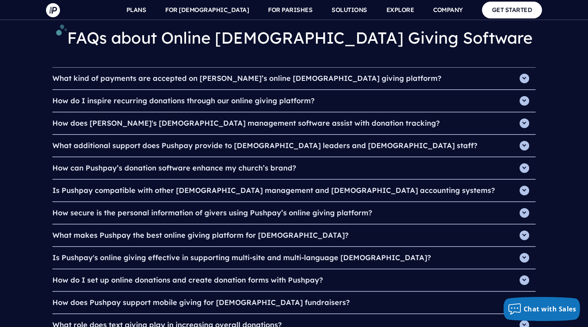 The image size is (588, 327). What do you see at coordinates (512, 10) in the screenshot?
I see `a: GET STARTED` at bounding box center [512, 10].